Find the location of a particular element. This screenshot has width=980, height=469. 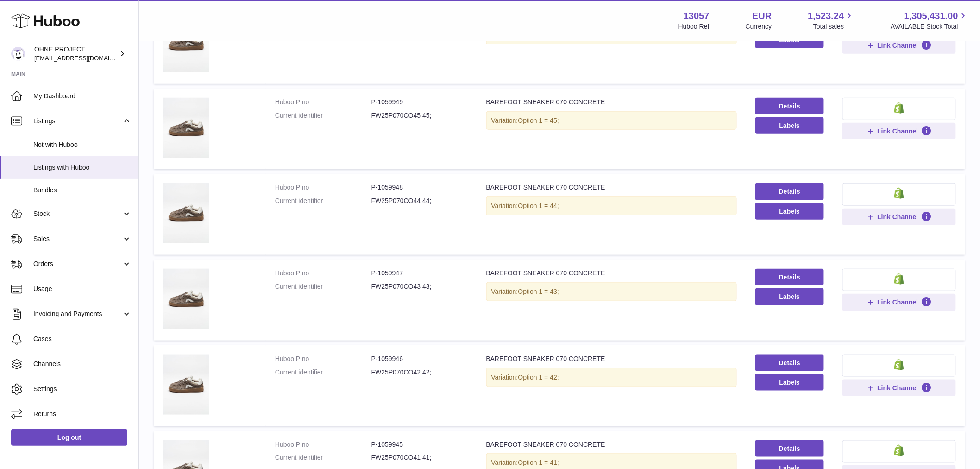

dd: P-1059946 is located at coordinates (420, 359).